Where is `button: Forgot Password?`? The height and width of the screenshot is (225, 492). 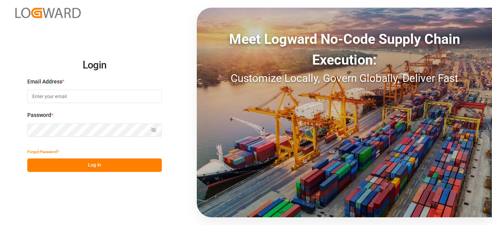
button: Forgot Password? is located at coordinates (43, 151).